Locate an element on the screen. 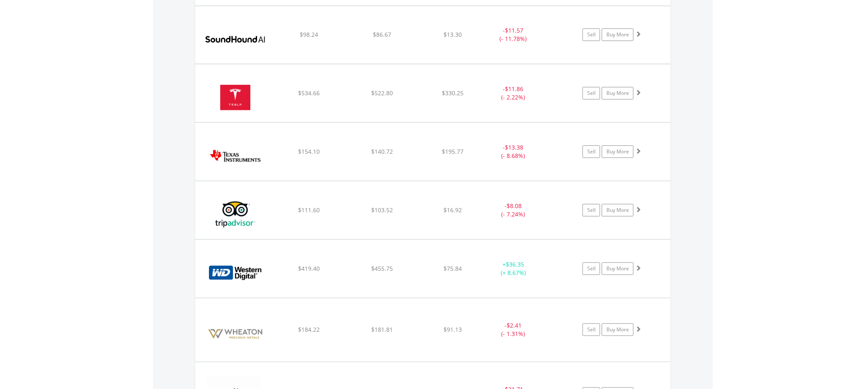  span: $330.25 is located at coordinates (453, 93).